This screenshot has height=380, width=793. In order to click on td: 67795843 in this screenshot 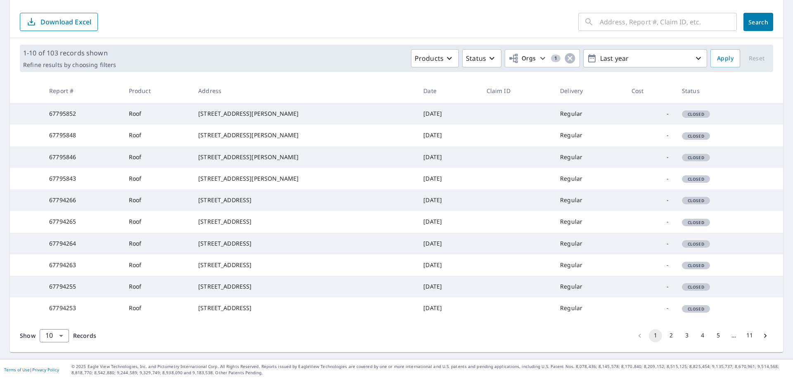, I will do `click(82, 178)`.